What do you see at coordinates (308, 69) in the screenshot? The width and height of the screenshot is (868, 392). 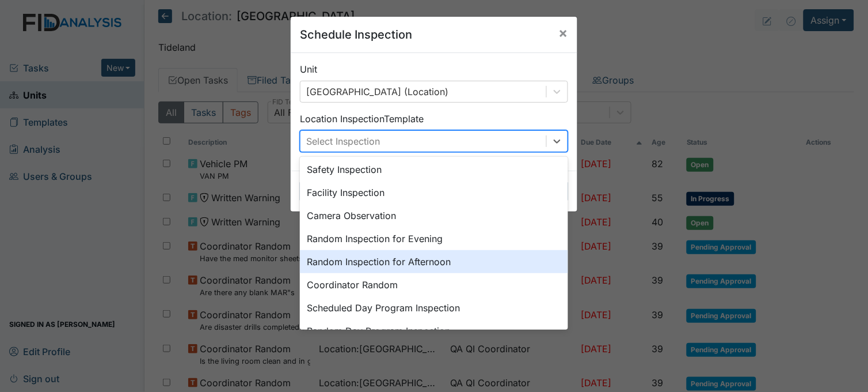 I see `label: Unit` at bounding box center [308, 69].